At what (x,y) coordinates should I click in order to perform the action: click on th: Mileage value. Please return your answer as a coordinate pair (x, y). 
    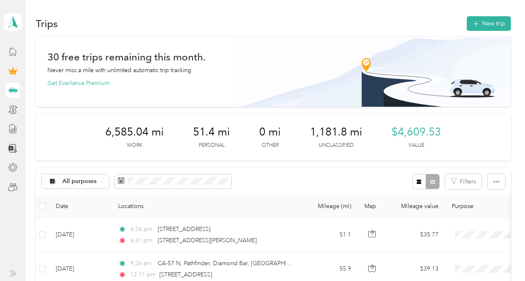
    Looking at the image, I should click on (416, 206).